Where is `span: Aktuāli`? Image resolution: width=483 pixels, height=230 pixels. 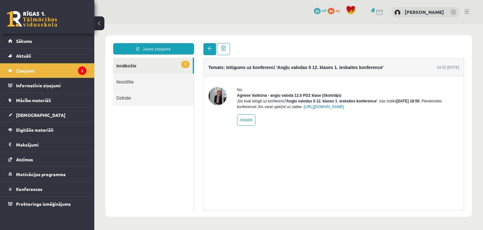
span: Aktuāli is located at coordinates (24, 56).